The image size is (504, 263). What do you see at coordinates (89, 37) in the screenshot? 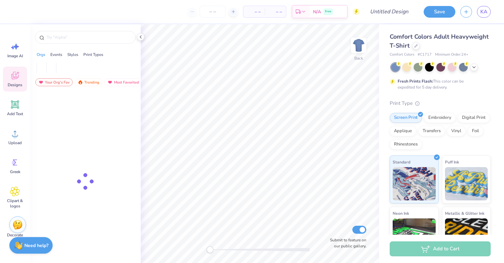
I see `input: Try "Alpha"` at bounding box center [89, 37].